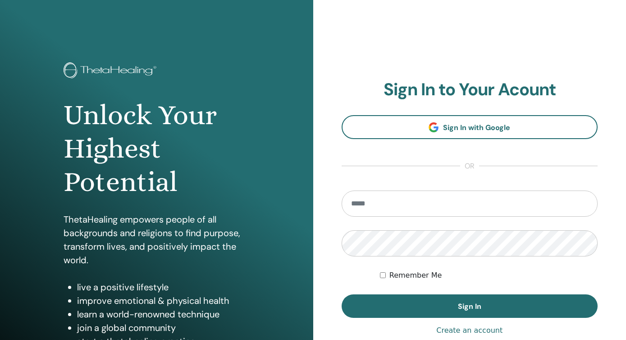 This screenshot has height=340, width=626. I want to click on li: improve emotional & physical health, so click(163, 300).